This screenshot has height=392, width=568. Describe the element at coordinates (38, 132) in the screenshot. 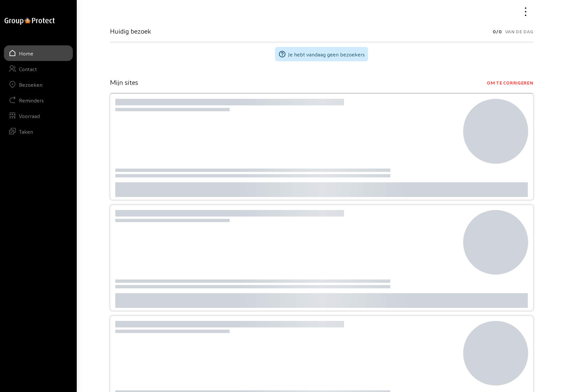

I see `a: Taken` at that location.